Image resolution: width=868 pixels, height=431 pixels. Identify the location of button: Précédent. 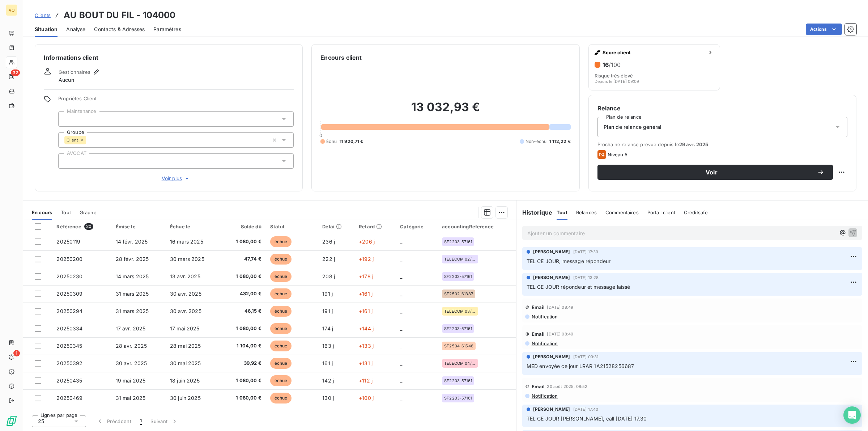
(114, 421).